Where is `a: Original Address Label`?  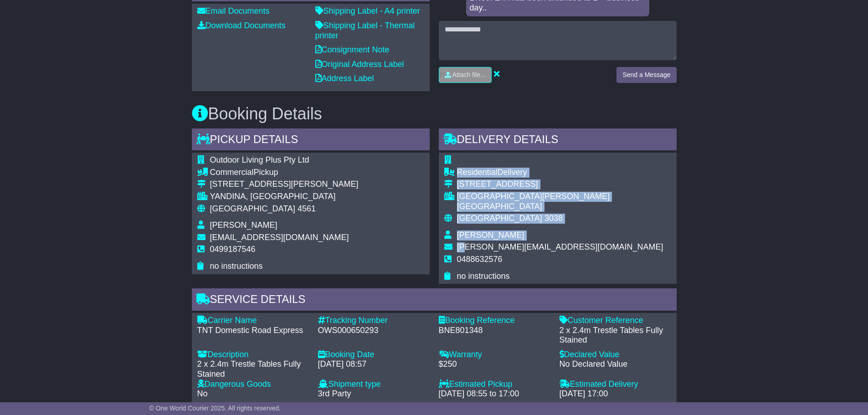
a: Original Address Label is located at coordinates (360, 64).